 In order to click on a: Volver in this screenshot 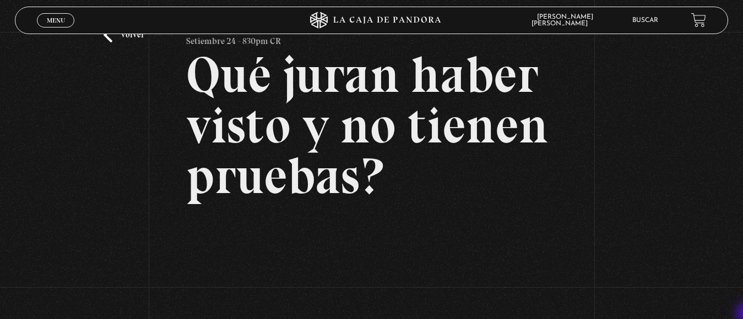, I will do `click(124, 35)`.